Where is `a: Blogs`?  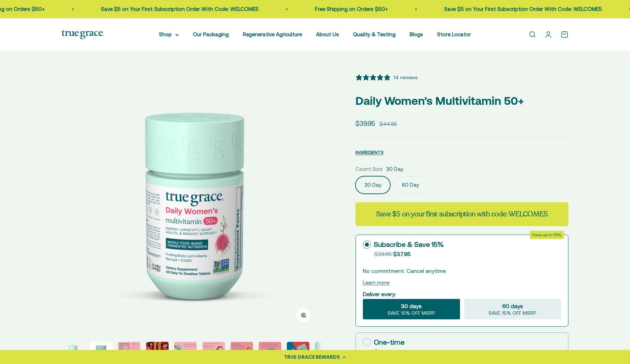 a: Blogs is located at coordinates (416, 34).